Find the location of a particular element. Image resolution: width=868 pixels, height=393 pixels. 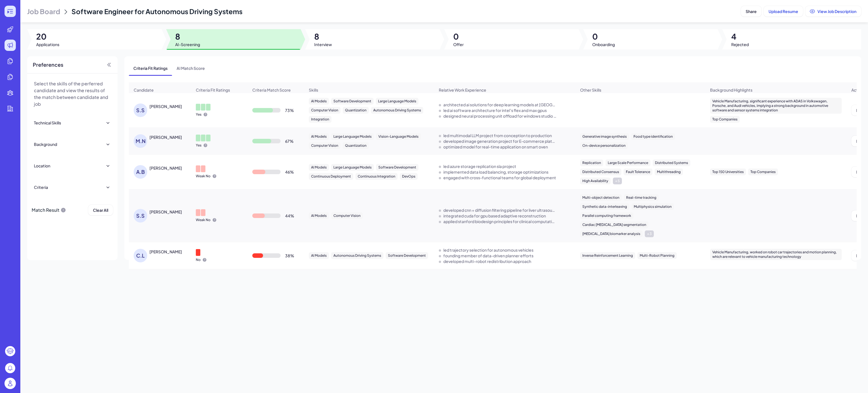

p: No is located at coordinates (198, 260).